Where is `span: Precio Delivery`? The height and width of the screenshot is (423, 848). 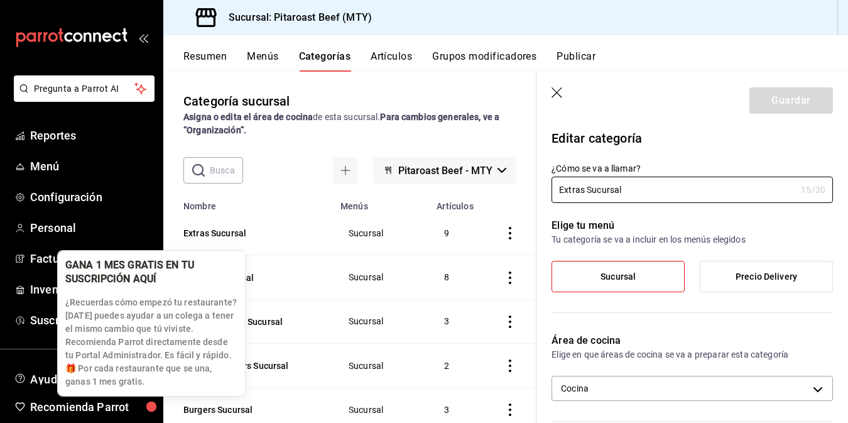
span: Precio Delivery is located at coordinates (766, 276).